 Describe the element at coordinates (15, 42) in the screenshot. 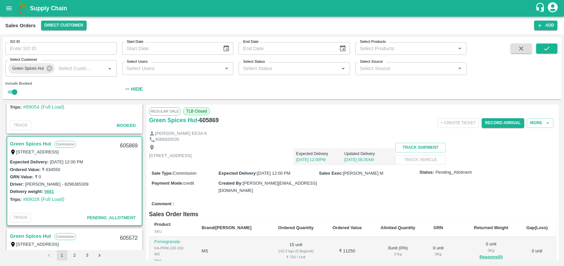

I see `label: SO ID` at that location.